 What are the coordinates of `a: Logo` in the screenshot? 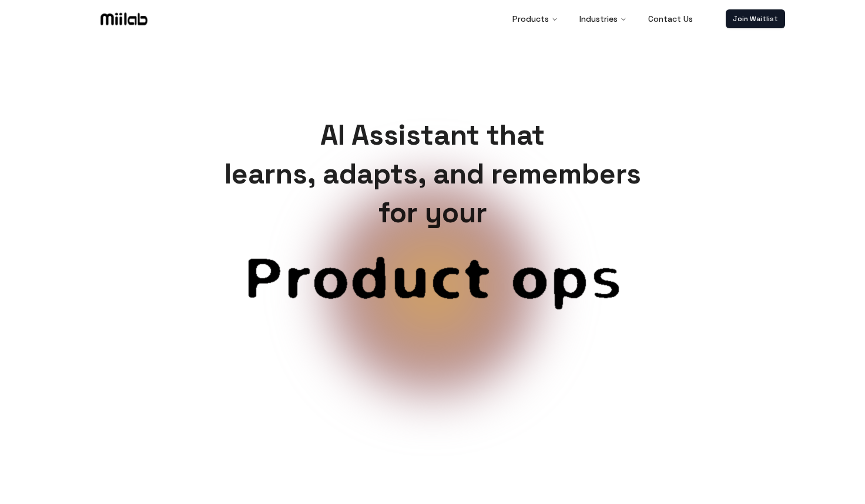 It's located at (124, 19).